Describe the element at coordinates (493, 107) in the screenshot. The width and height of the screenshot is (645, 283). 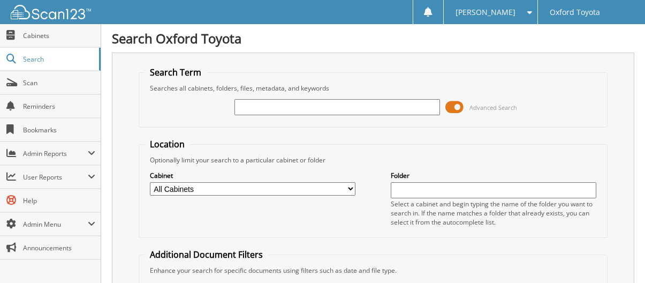
I see `span: Advanced Search` at that location.